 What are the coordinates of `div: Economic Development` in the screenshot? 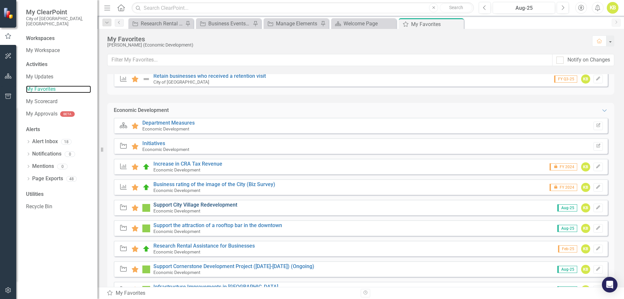 It's located at (141, 110).